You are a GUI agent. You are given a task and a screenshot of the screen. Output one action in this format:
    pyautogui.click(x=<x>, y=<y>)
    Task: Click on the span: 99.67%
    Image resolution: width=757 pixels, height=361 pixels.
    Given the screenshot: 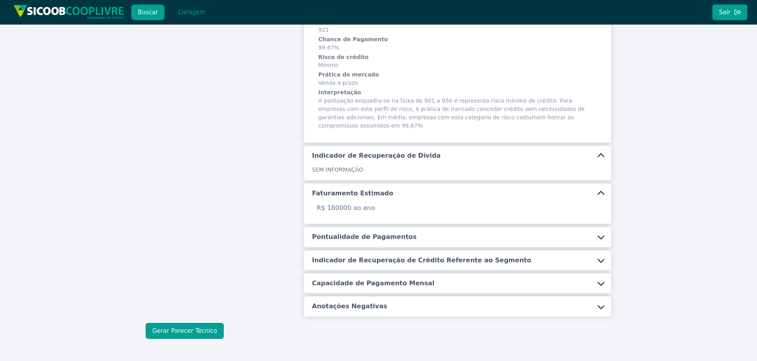 What is the action you would take?
    pyautogui.click(x=458, y=44)
    